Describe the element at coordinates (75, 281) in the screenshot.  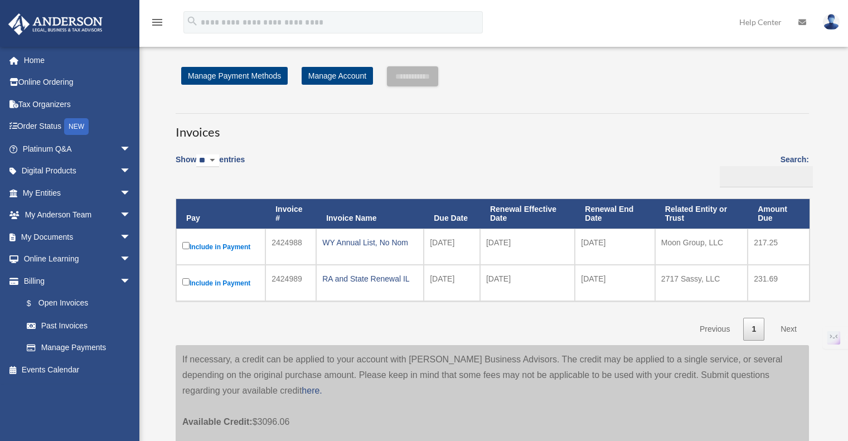
I see `a: Billingarrow_drop_down` at that location.